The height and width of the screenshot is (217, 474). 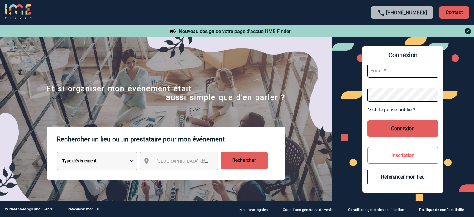 What do you see at coordinates (376, 210) in the screenshot?
I see `p: Conditions générales d'utilisation` at bounding box center [376, 210].